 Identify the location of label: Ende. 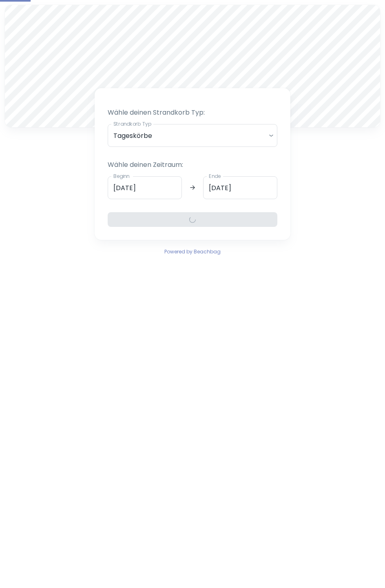
(215, 176).